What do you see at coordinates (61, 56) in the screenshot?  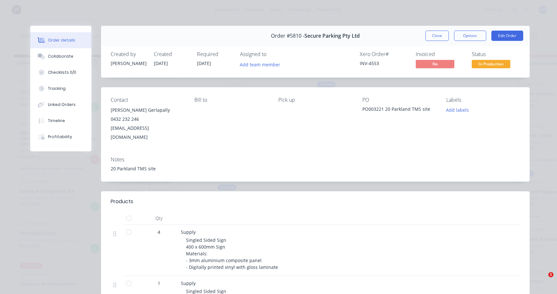 I see `button: Collaborate` at bounding box center [61, 56].